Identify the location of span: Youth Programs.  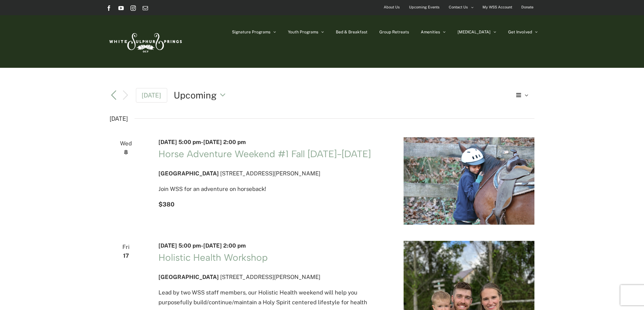
(303, 32).